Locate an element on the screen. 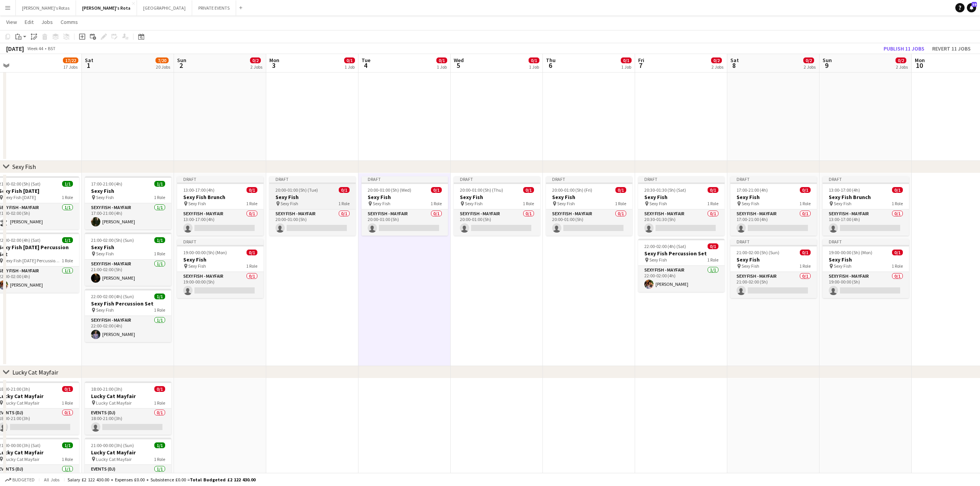 This screenshot has width=980, height=486. span: 8 is located at coordinates (734, 65).